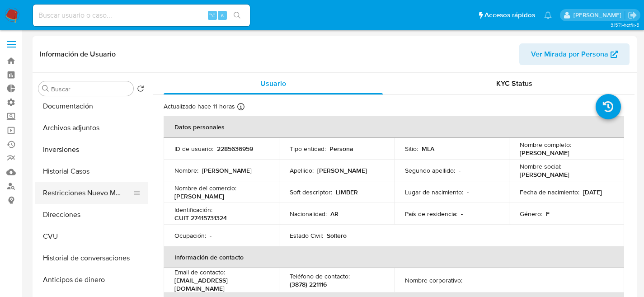  What do you see at coordinates (548, 15) in the screenshot?
I see `a: Notificaciones` at bounding box center [548, 15].